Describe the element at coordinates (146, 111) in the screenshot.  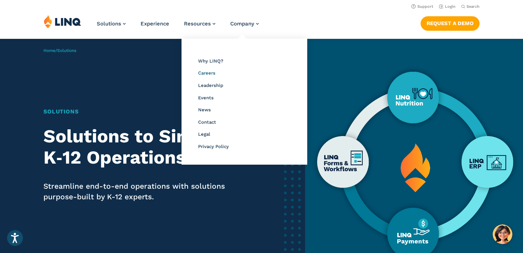
I see `h1: Solutions` at that location.